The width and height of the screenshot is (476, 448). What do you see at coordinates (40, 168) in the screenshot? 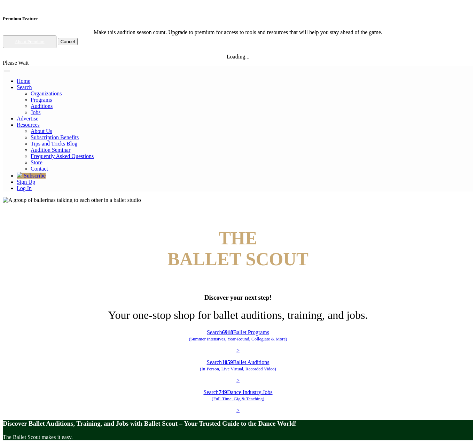
I see `a: Contact` at bounding box center [40, 168].